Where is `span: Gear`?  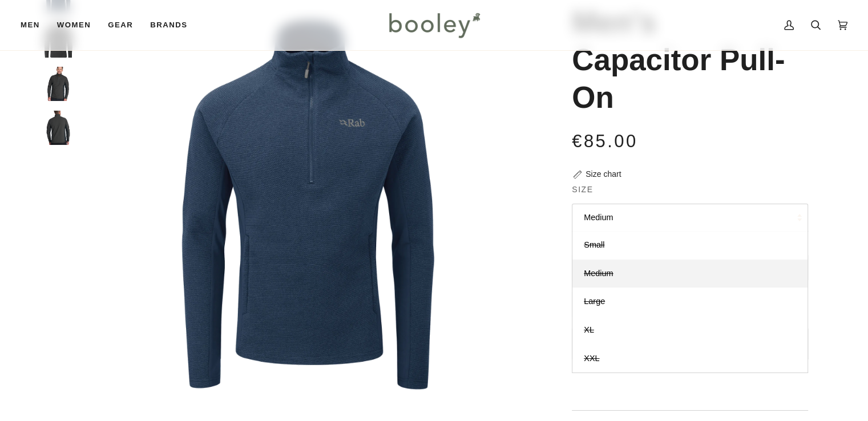 span: Gear is located at coordinates (120, 25).